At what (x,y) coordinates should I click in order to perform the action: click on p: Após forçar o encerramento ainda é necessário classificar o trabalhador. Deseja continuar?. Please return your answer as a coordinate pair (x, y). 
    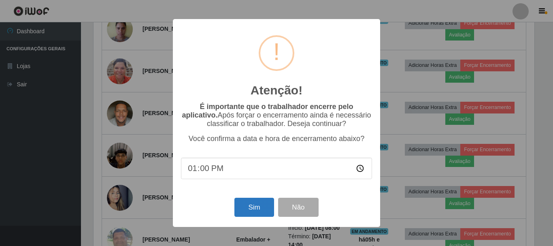
    Looking at the image, I should click on (277, 115).